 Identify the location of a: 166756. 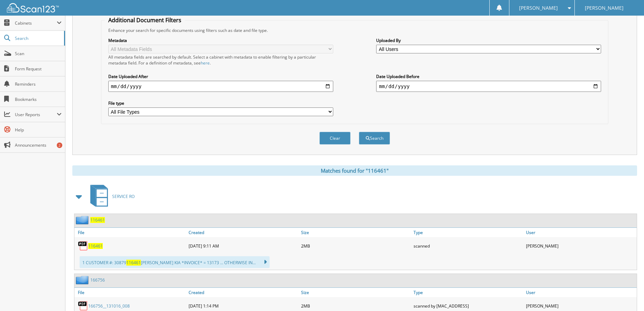
(98, 280).